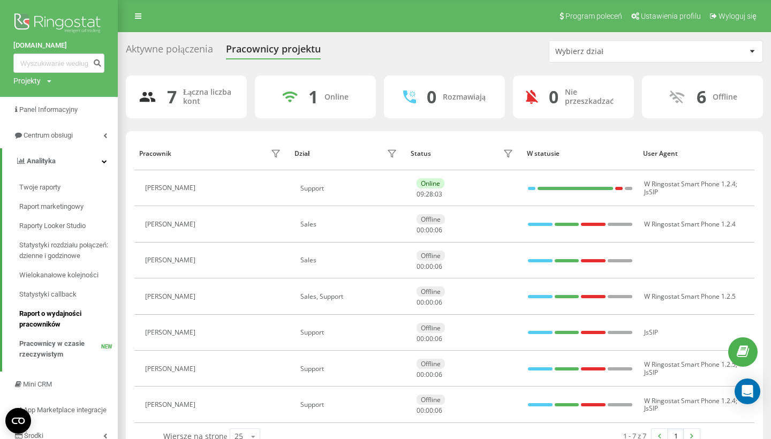 The height and width of the screenshot is (439, 771). I want to click on div: 7, so click(172, 97).